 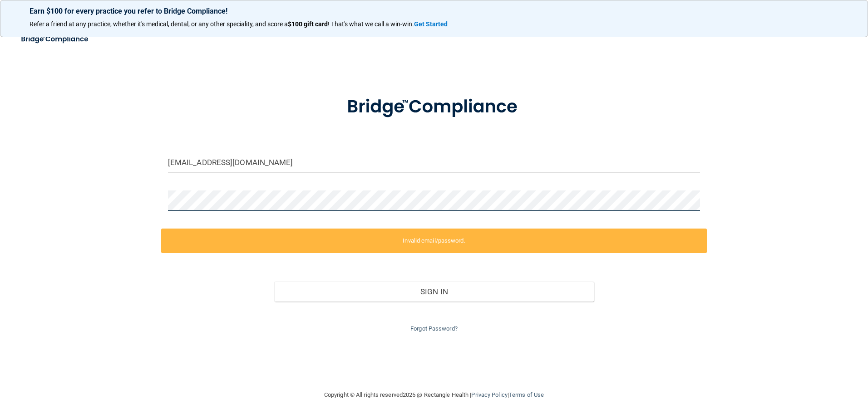 I want to click on span: ! That's what we call a win-win., so click(x=371, y=24).